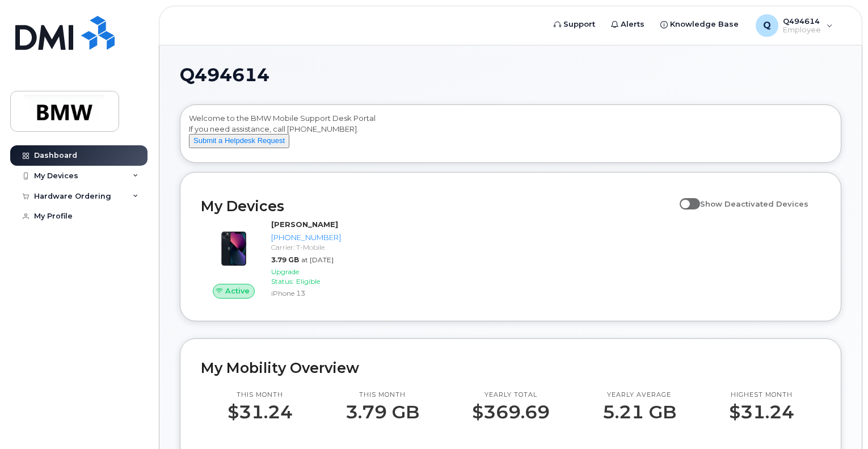 The height and width of the screenshot is (449, 868). Describe the element at coordinates (225, 75) in the screenshot. I see `span: Q494614` at that location.